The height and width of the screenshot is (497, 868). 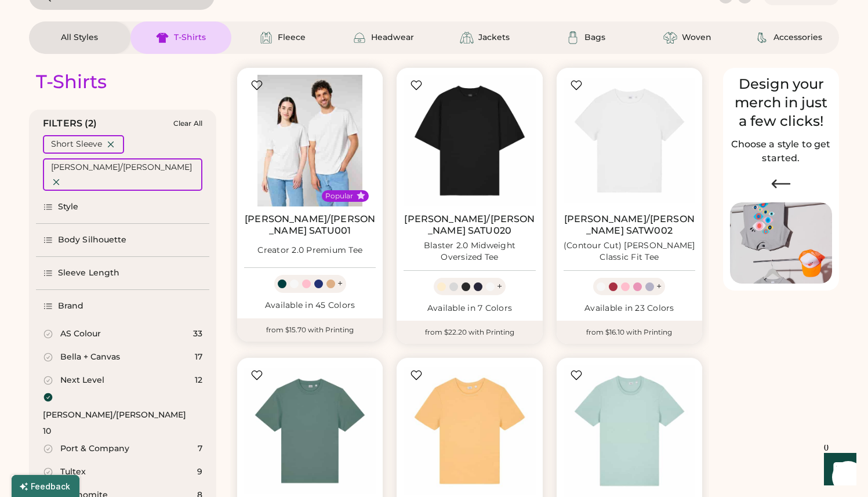 I want to click on div: All Styles, so click(x=80, y=38).